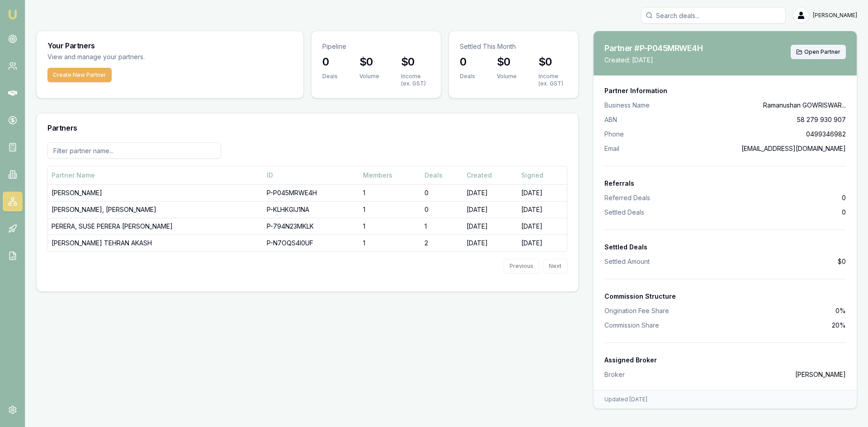 The width and height of the screenshot is (868, 427). What do you see at coordinates (661, 49) in the screenshot?
I see `h3: Partner #P-P045MRWE4H` at bounding box center [661, 49].